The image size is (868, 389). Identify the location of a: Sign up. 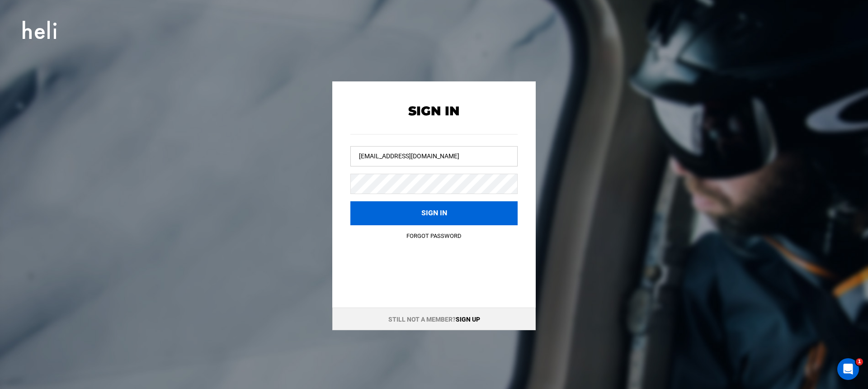
(468, 319).